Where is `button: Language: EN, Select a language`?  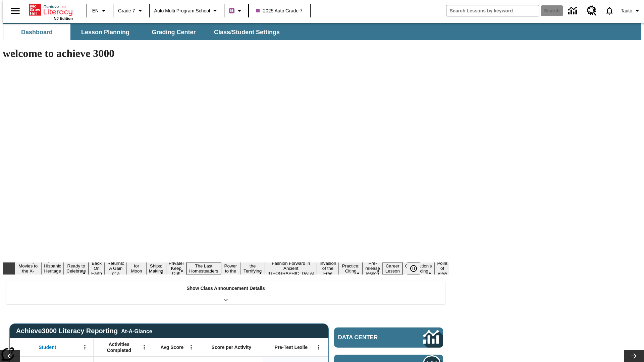 button: Language: EN, Select a language is located at coordinates (100, 11).